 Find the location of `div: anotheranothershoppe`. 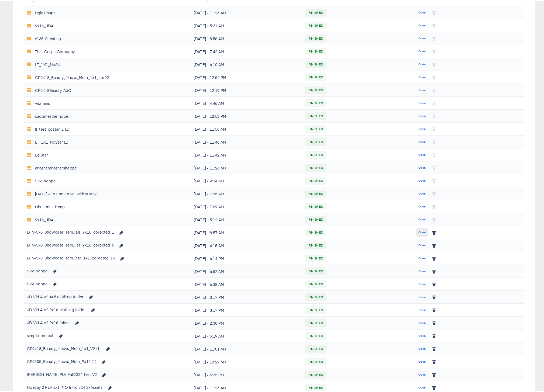

div: anotheranothershoppe is located at coordinates (56, 166).